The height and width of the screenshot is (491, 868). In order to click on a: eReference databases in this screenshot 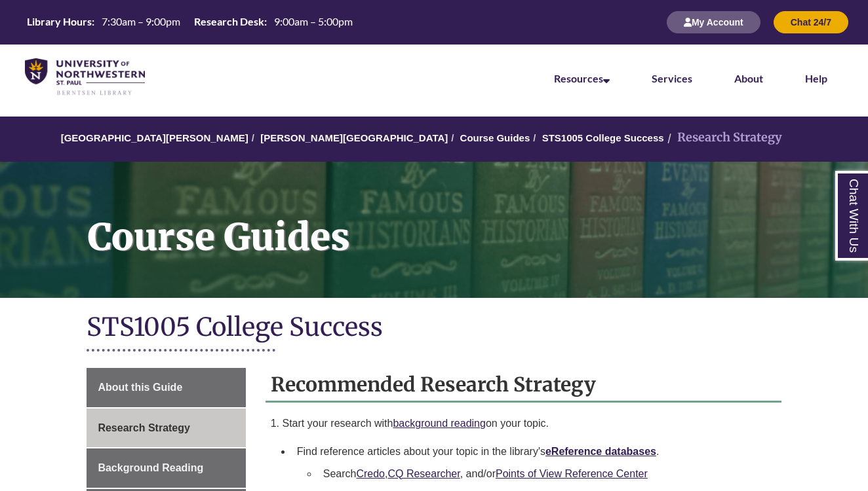, I will do `click(601, 451)`.